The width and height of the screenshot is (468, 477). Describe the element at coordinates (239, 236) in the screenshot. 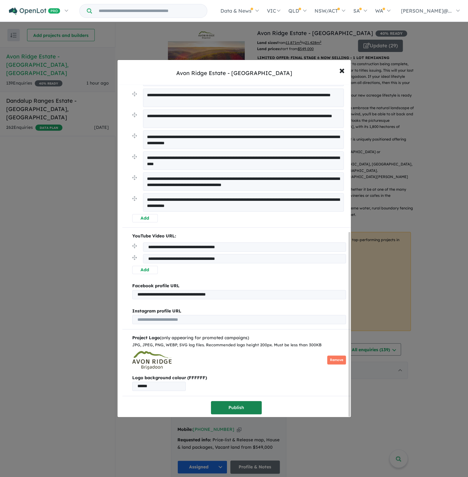

I see `p: YouTube Video URL:` at that location.